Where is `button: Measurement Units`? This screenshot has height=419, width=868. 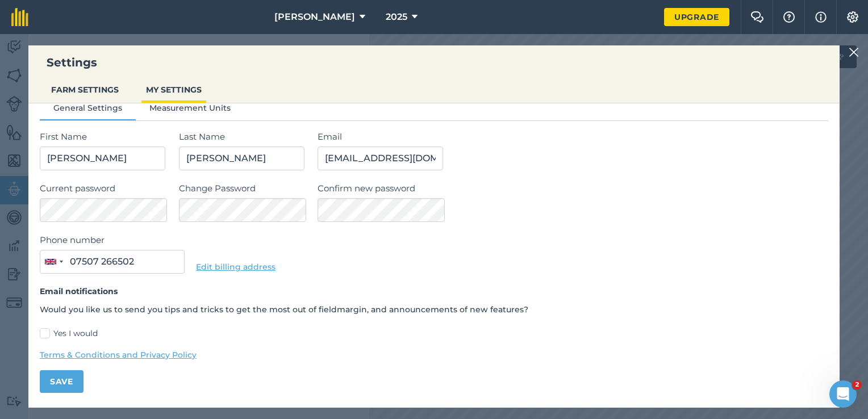
button: Measurement Units is located at coordinates (190, 110).